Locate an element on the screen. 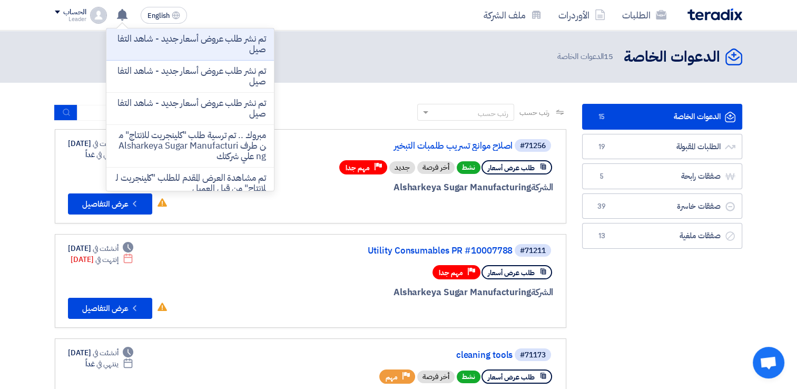  div: #71173 is located at coordinates (532, 355).